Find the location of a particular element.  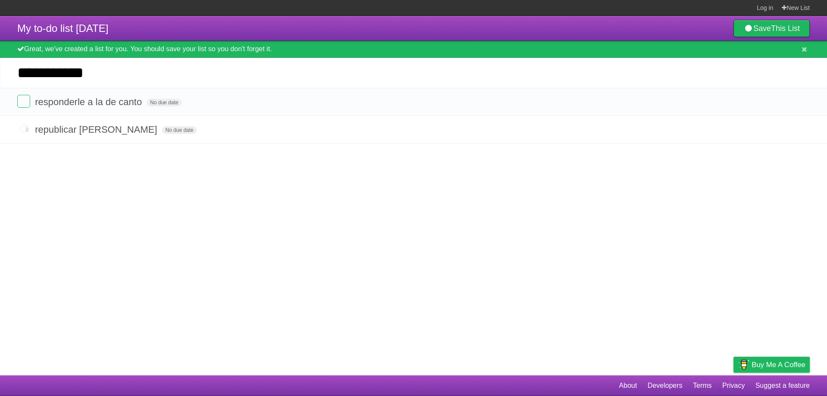

span: responderle a la de canto is located at coordinates (89, 102).